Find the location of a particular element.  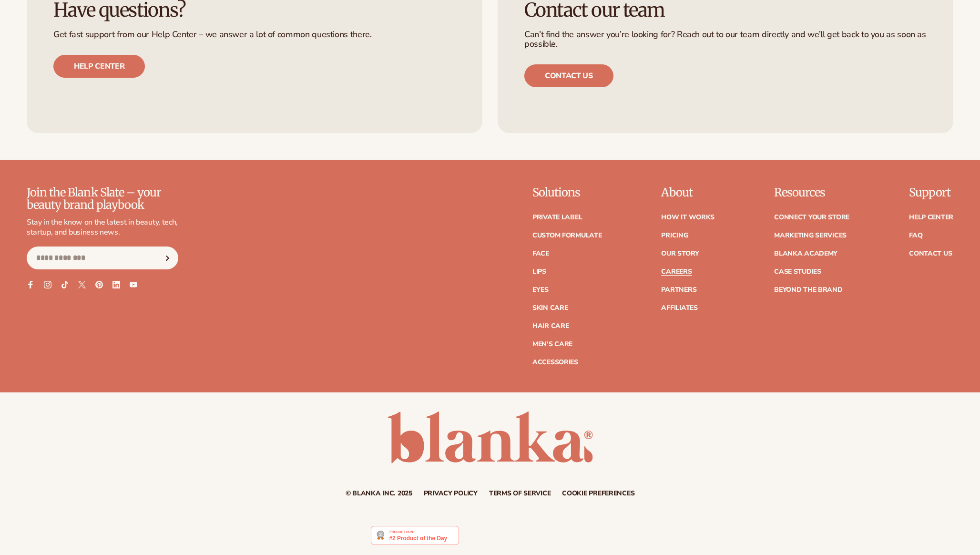

button: Subscribe is located at coordinates (168, 258).